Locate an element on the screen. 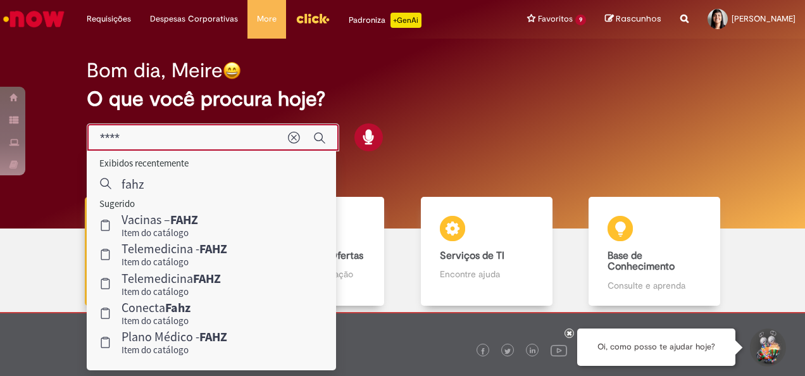 This screenshot has width=805, height=376. img: click_logo_yellow_360x200.png is located at coordinates (313, 18).